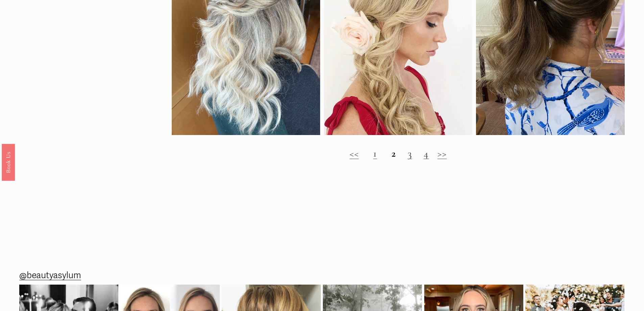 This screenshot has width=644, height=311. Describe the element at coordinates (426, 153) in the screenshot. I see `a: 4` at that location.